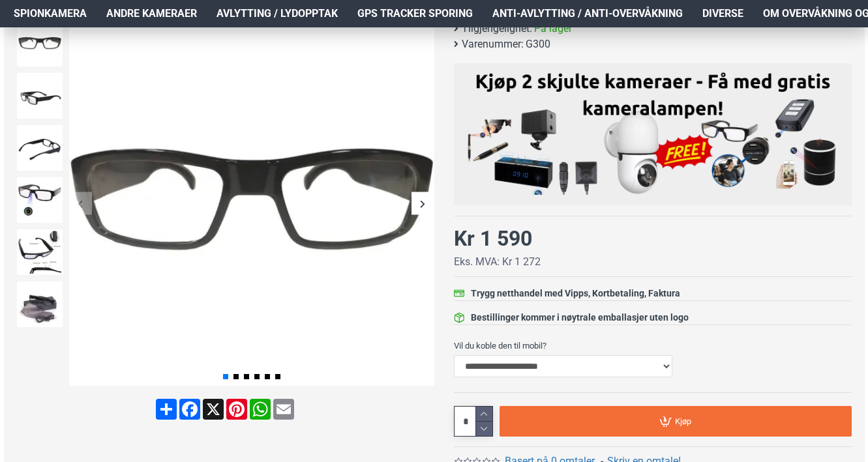  Describe the element at coordinates (284, 409) in the screenshot. I see `a: Email` at that location.